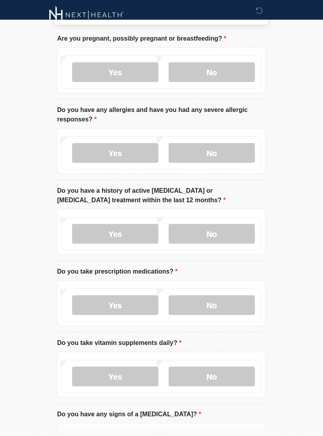  I want to click on img: Next-Health Montecito Logo, so click(86, 15).